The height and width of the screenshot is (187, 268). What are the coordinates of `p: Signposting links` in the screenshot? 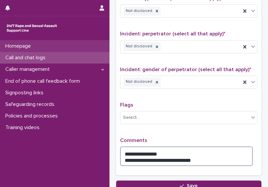 It's located at (26, 93).